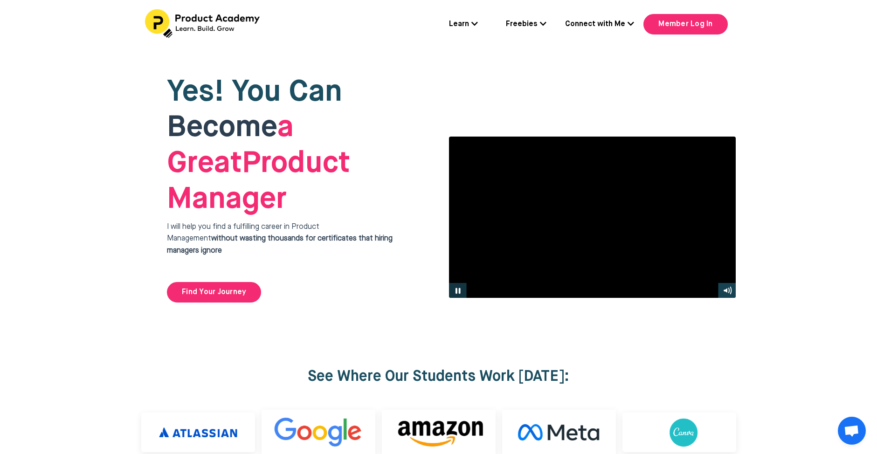  Describe the element at coordinates (727, 291) in the screenshot. I see `button: Mute` at that location.